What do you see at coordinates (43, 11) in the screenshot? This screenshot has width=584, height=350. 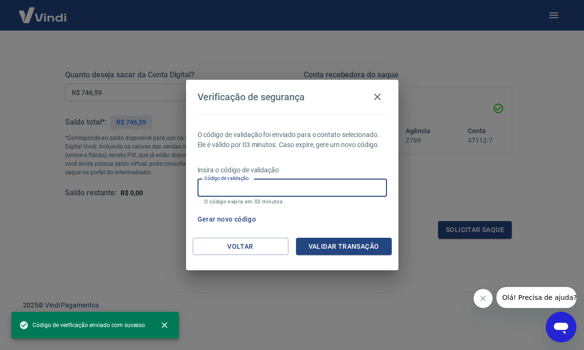 I see `span: Olá! Precisa de ajuda?` at bounding box center [43, 11].